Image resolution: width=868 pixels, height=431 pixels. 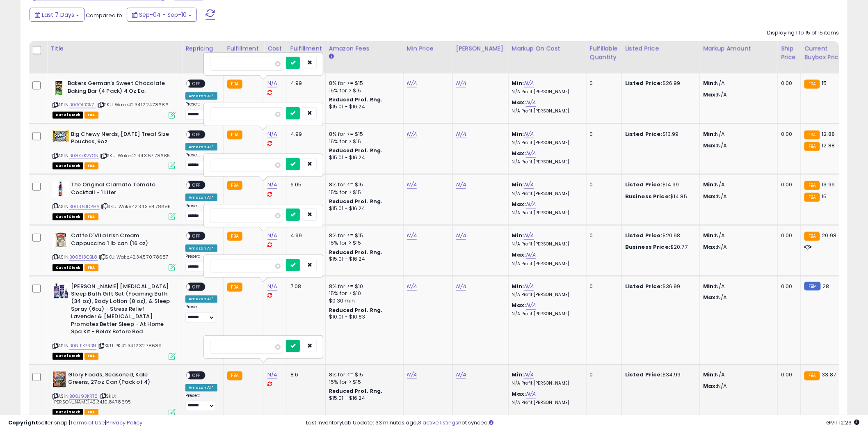 What do you see at coordinates (275, 48) in the screenshot?
I see `div: Cost` at bounding box center [275, 48].